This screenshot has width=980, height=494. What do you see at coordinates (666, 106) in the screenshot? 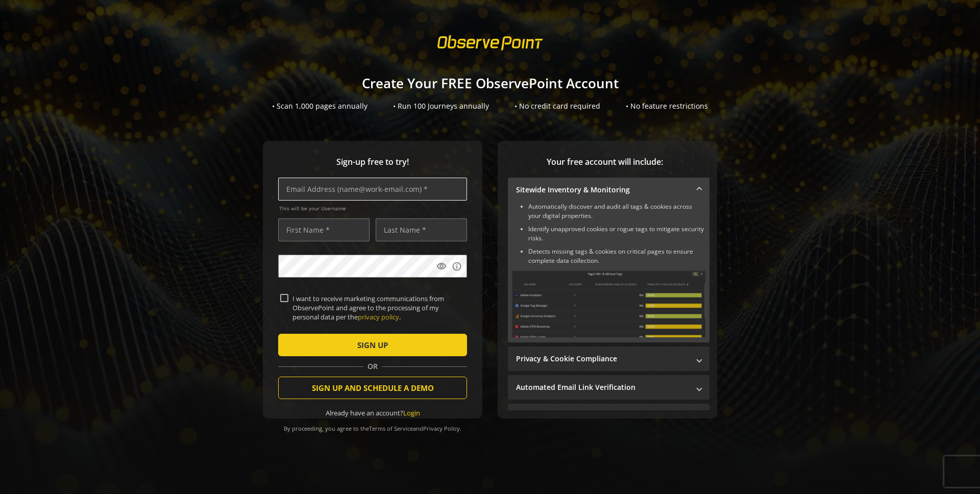
I see `div: • No feature restrictions` at bounding box center [666, 106].